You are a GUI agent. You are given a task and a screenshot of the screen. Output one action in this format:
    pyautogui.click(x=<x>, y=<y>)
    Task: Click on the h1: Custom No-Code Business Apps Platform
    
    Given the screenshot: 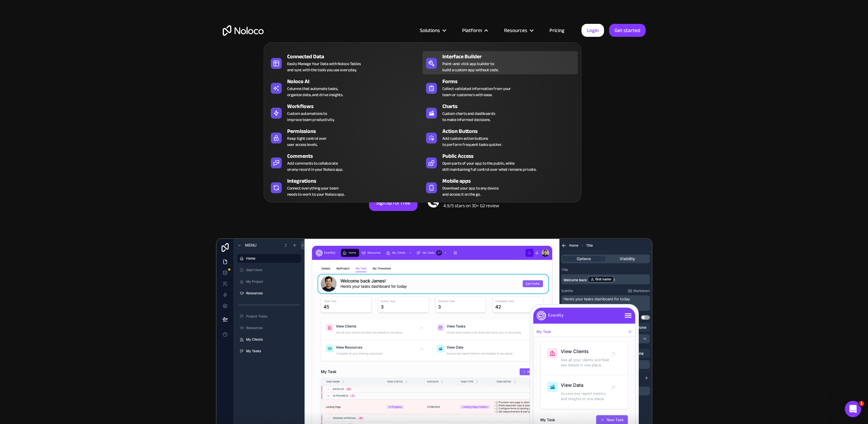 What is the action you would take?
    pyautogui.click(x=434, y=78)
    